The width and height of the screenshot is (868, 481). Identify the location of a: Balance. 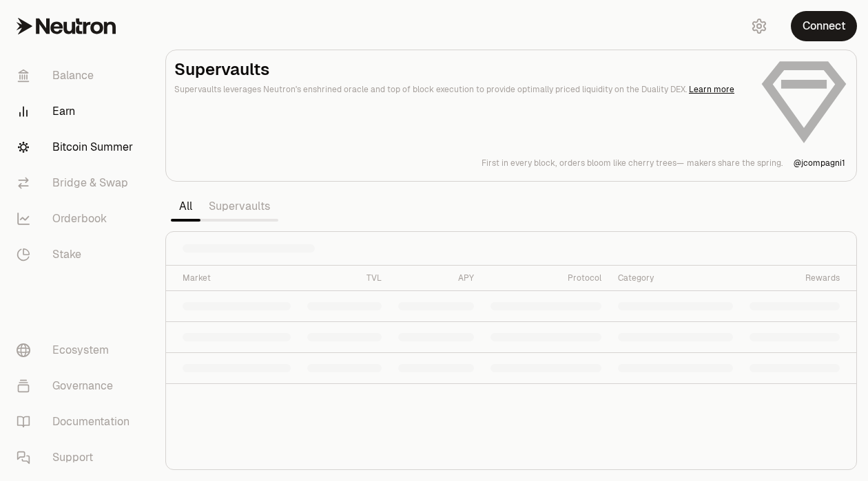
(77, 76).